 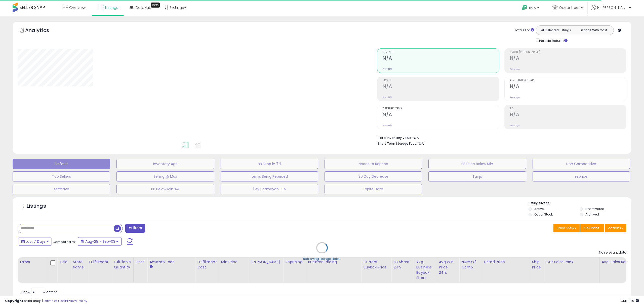 What do you see at coordinates (556, 30) in the screenshot?
I see `button: All Selected Listings` at bounding box center [556, 30].